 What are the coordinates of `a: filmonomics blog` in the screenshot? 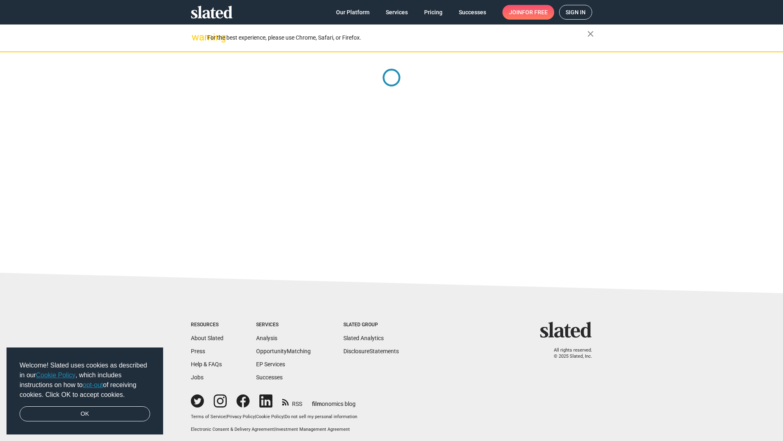 It's located at (334, 400).